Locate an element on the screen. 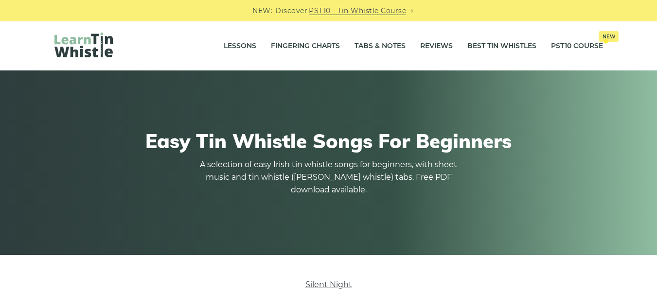 Image resolution: width=657 pixels, height=291 pixels. a: Reviews is located at coordinates (436, 46).